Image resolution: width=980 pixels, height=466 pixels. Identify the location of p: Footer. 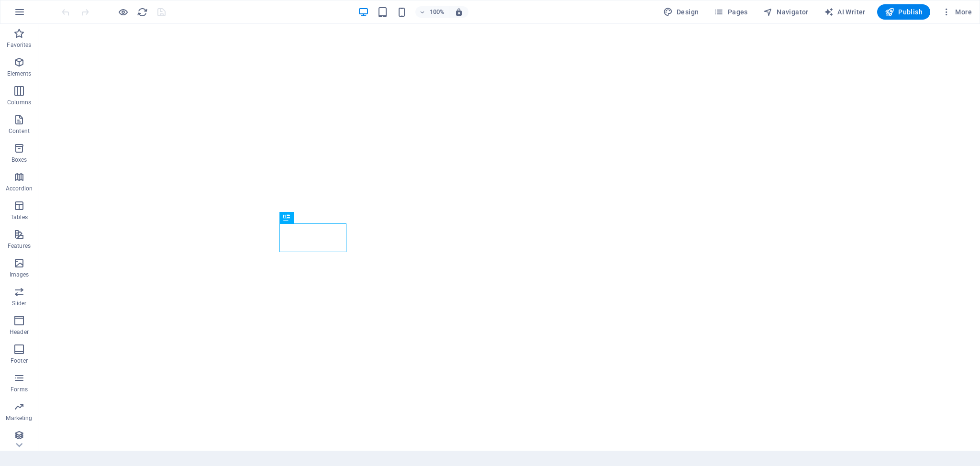
(19, 361).